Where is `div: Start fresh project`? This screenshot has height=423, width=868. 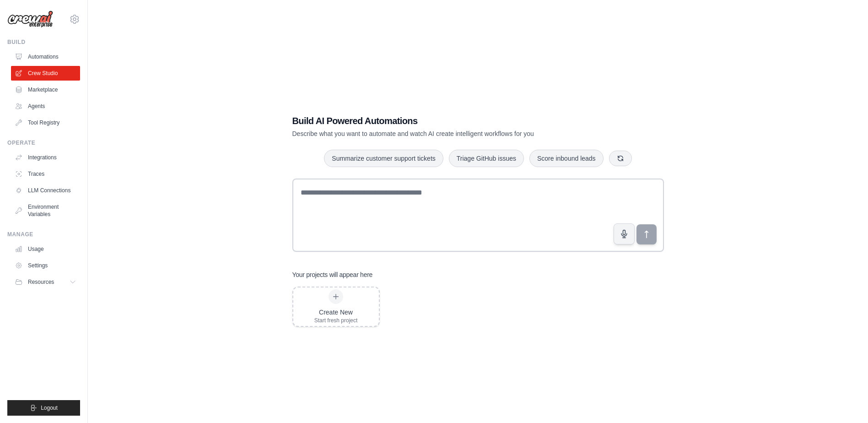 div: Start fresh project is located at coordinates (336, 321).